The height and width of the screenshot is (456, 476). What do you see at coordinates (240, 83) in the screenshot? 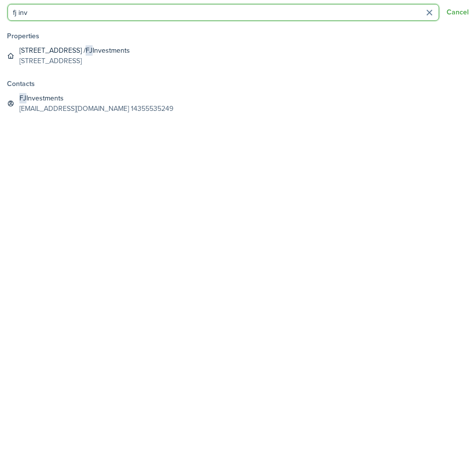
I see `global-search-list-title: Contacts` at bounding box center [240, 83].